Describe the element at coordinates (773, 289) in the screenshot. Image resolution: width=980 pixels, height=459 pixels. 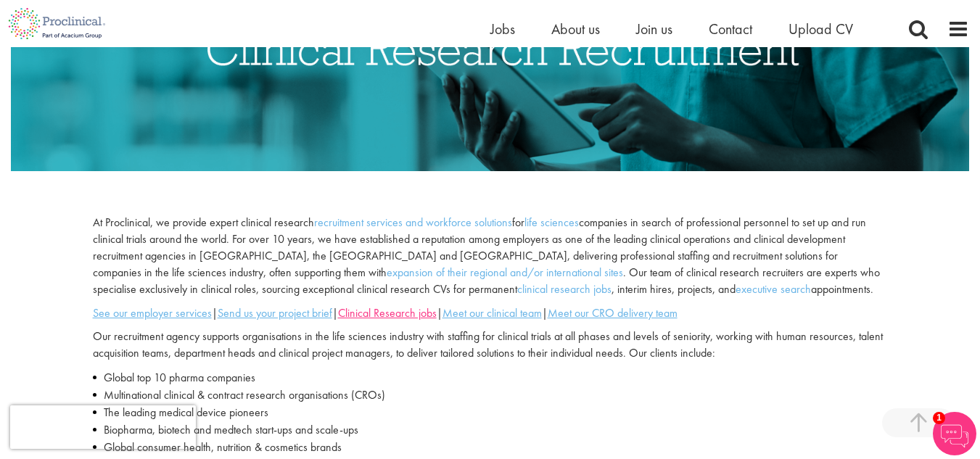
I see `a: executive search` at that location.